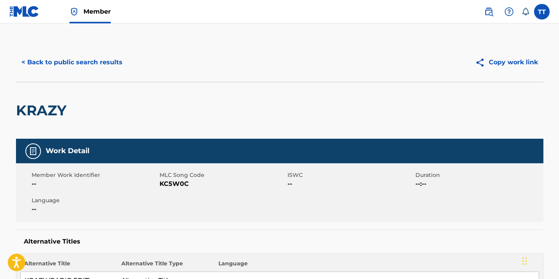 This screenshot has width=559, height=279. Describe the element at coordinates (74, 12) in the screenshot. I see `img: Top Rightsholder` at that location.